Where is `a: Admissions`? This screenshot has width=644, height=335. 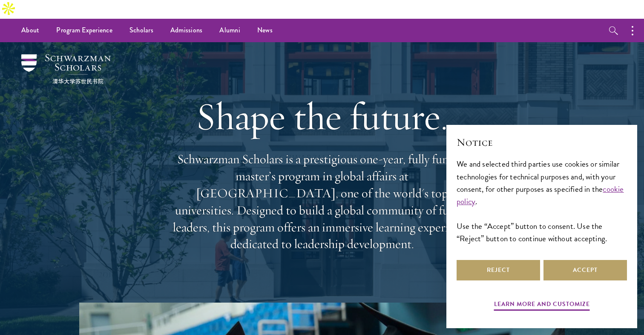
a: Admissions is located at coordinates (187, 30).